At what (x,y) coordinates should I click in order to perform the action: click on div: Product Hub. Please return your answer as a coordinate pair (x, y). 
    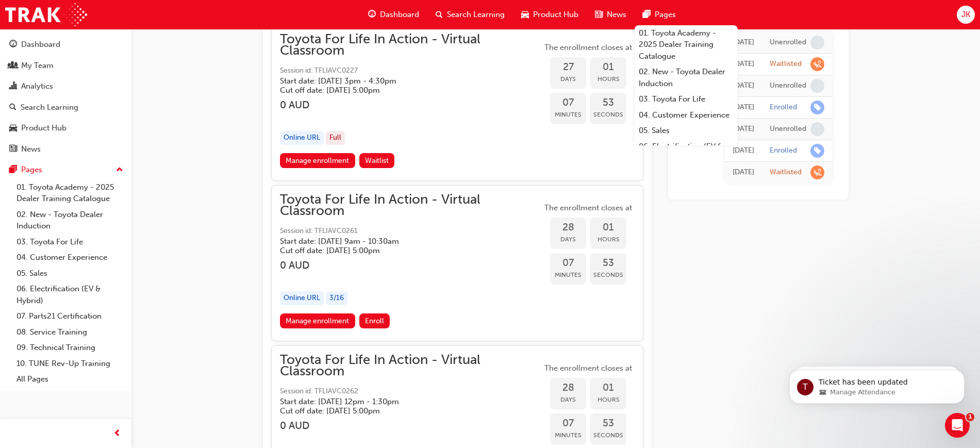
    Looking at the image, I should click on (44, 128).